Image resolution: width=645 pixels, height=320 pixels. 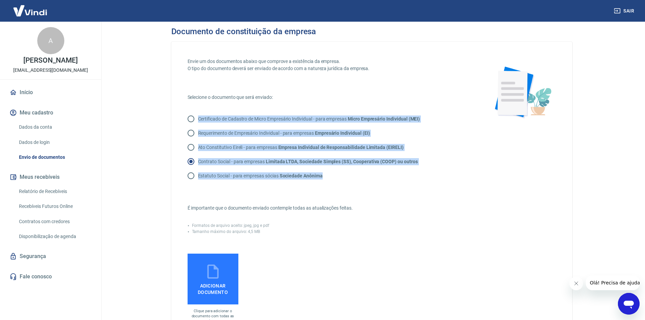 What do you see at coordinates (342, 162) in the screenshot?
I see `strong: Limitada LTDA, Sociedade Simples (SS), Cooperativa (COOP) ou outros` at bounding box center [342, 162].